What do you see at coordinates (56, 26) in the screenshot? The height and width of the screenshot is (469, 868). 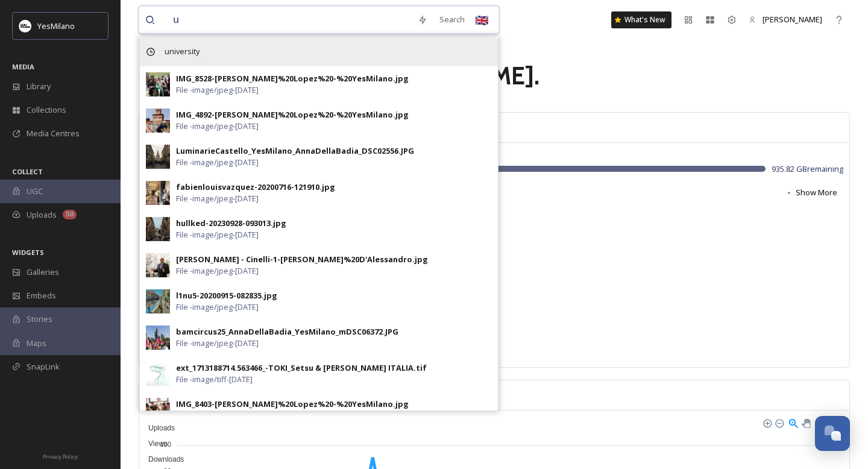 I see `span: YesMilano` at bounding box center [56, 26].